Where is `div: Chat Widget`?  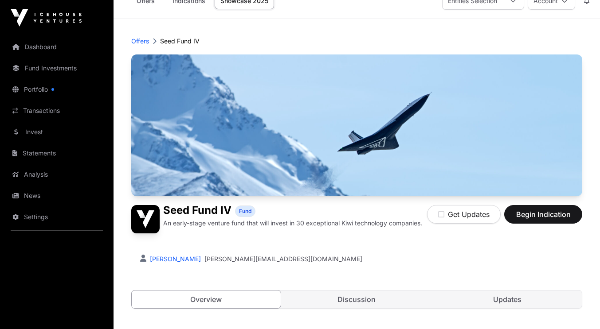 div: Chat Widget is located at coordinates (578, 308).